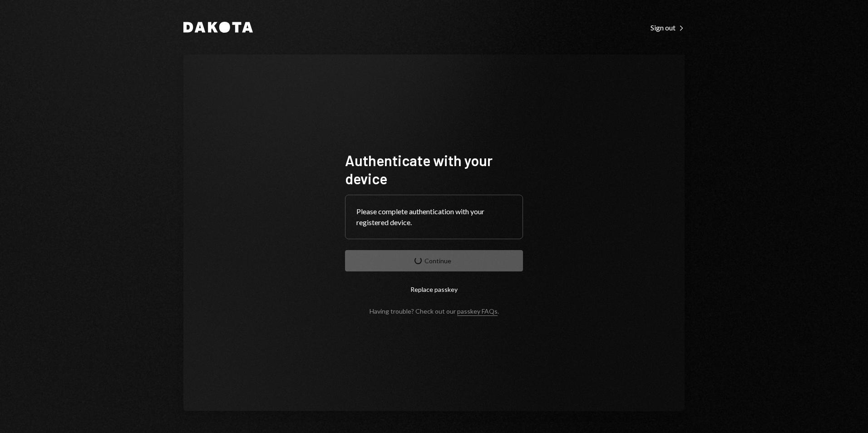  What do you see at coordinates (667, 27) in the screenshot?
I see `a: Sign out` at bounding box center [667, 27].